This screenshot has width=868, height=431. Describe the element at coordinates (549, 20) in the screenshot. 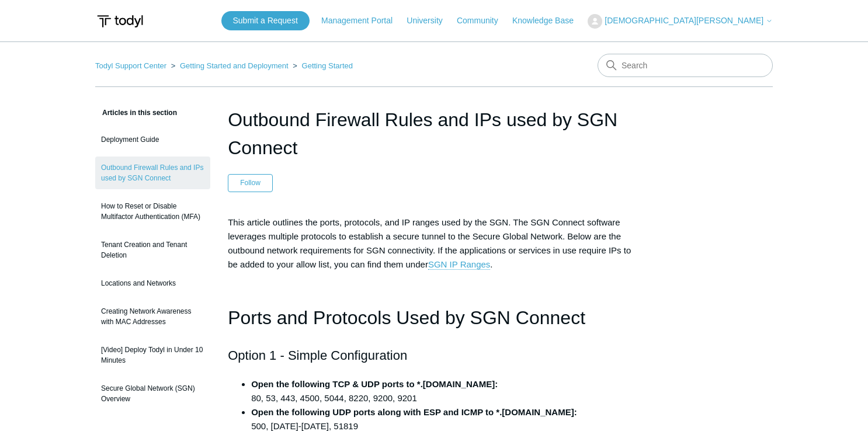

I see `a: Knowledge Base` at that location.